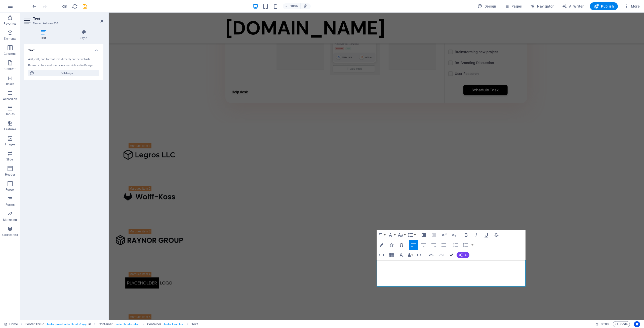  Describe the element at coordinates (433, 245) in the screenshot. I see `button: Align Right` at that location.